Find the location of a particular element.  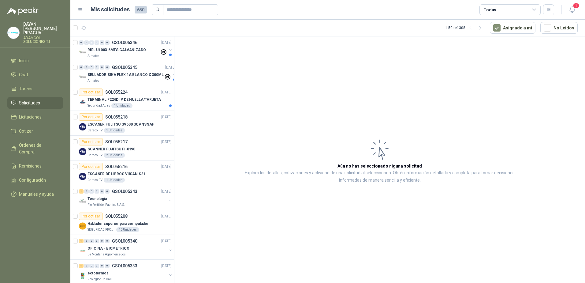

button: 1 is located at coordinates (572, 10).